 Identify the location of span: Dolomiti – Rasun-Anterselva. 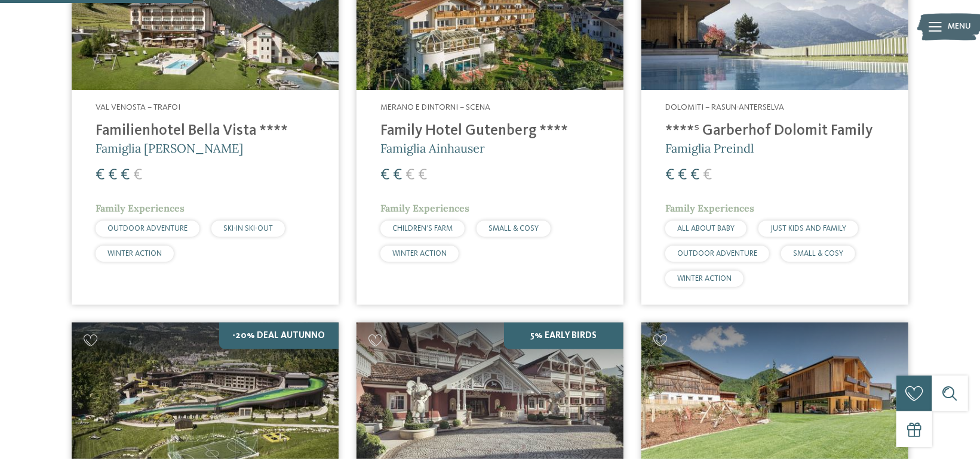
(724, 107).